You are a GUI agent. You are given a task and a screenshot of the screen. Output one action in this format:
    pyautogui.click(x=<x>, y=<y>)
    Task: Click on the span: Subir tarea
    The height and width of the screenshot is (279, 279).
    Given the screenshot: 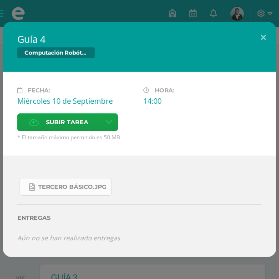 What is the action you would take?
    pyautogui.click(x=67, y=122)
    